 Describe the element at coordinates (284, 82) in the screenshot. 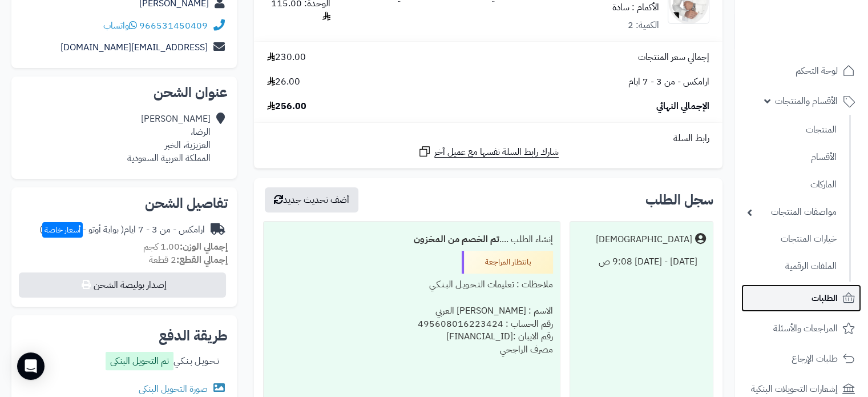

I see `span: 26.00` at that location.